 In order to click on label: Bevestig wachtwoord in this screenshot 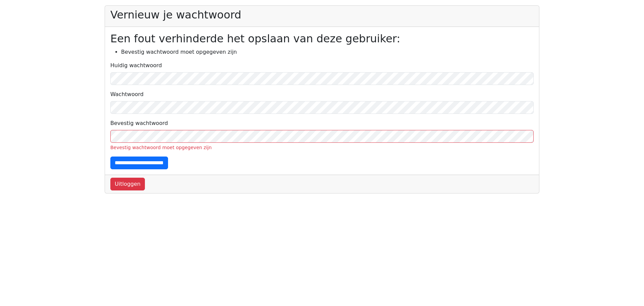, I will do `click(139, 123)`.